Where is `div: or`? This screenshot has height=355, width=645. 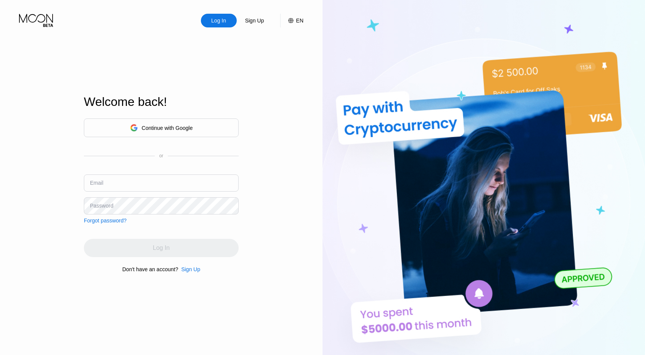
div: or is located at coordinates (161, 156).